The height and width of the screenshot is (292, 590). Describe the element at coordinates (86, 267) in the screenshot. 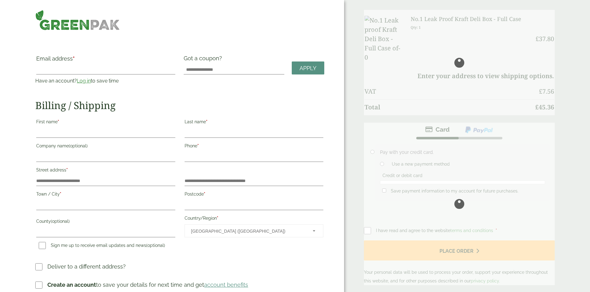

I see `p: Deliver to a different address?` at that location.